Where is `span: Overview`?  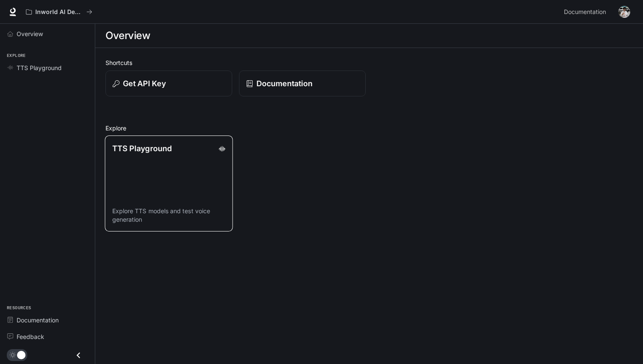
span: Overview is located at coordinates (30, 34).